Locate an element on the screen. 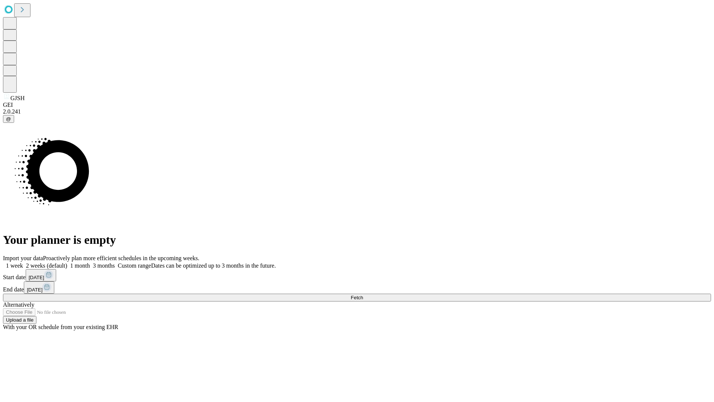 The image size is (714, 402). div: End date is located at coordinates (357, 287).